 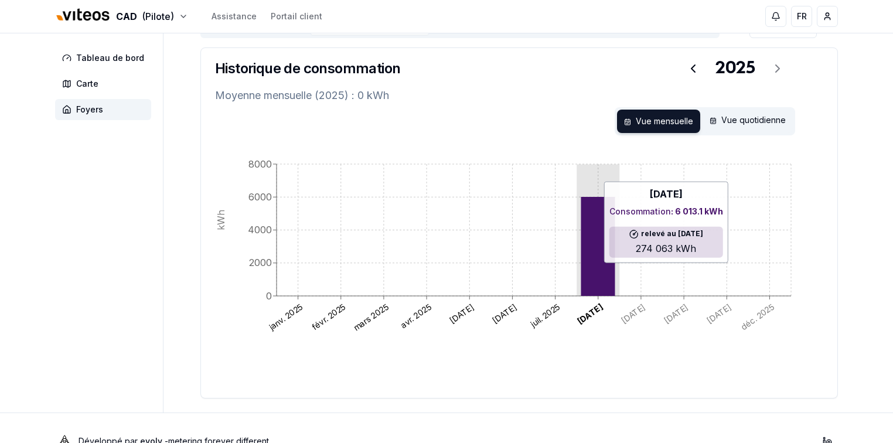 What do you see at coordinates (121, 16) in the screenshot?
I see `button: CAD(Pilote)` at bounding box center [121, 16].